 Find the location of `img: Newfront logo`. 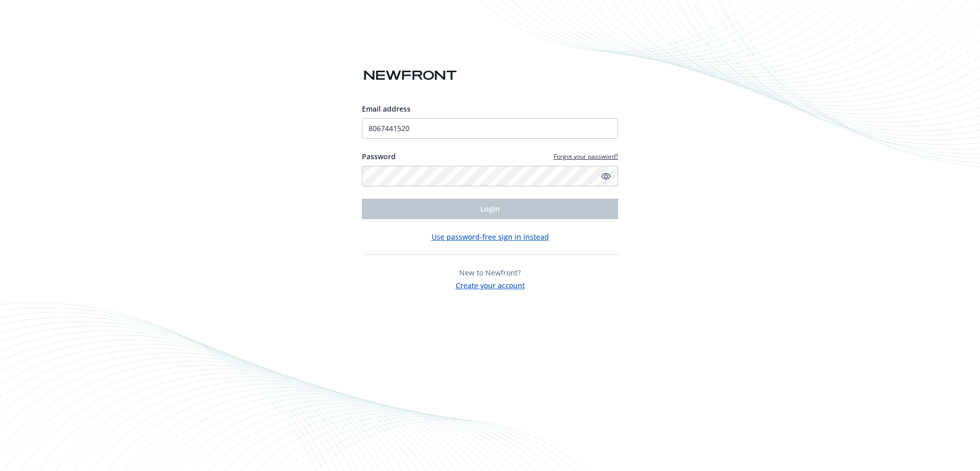

img: Newfront logo is located at coordinates (410, 75).